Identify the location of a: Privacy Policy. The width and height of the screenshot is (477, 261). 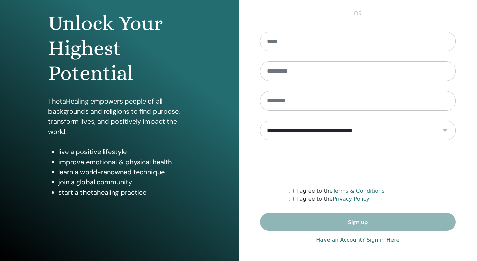
(351, 198).